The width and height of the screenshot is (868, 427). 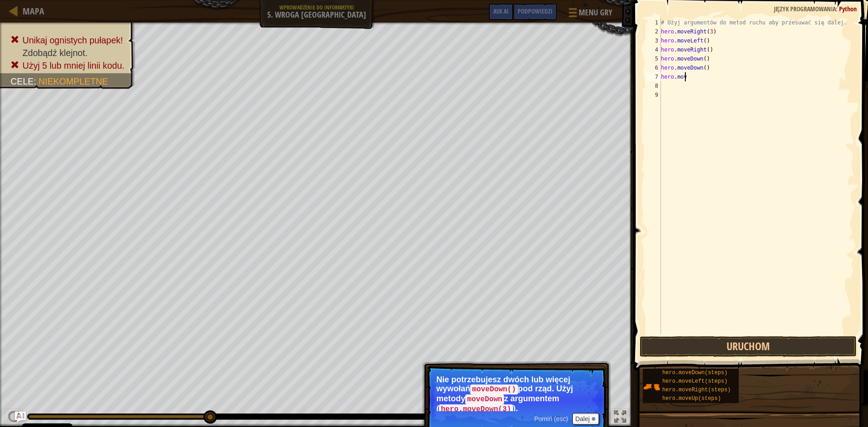 I want to click on a: Mapa, so click(x=31, y=11).